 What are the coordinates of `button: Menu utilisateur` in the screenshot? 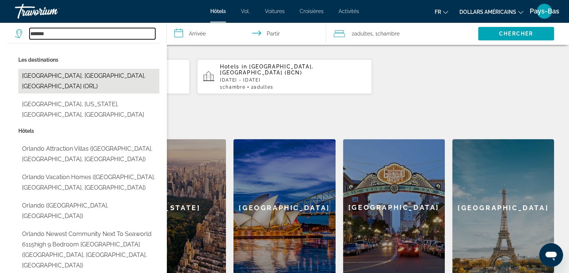 It's located at (544, 11).